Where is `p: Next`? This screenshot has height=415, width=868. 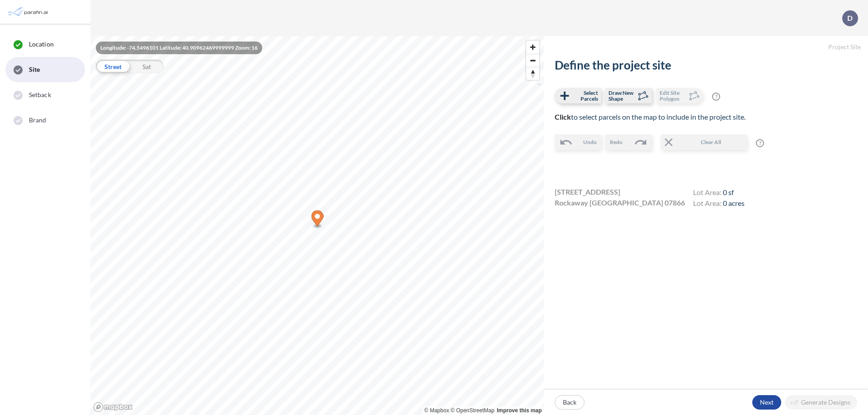 p: Next is located at coordinates (767, 402).